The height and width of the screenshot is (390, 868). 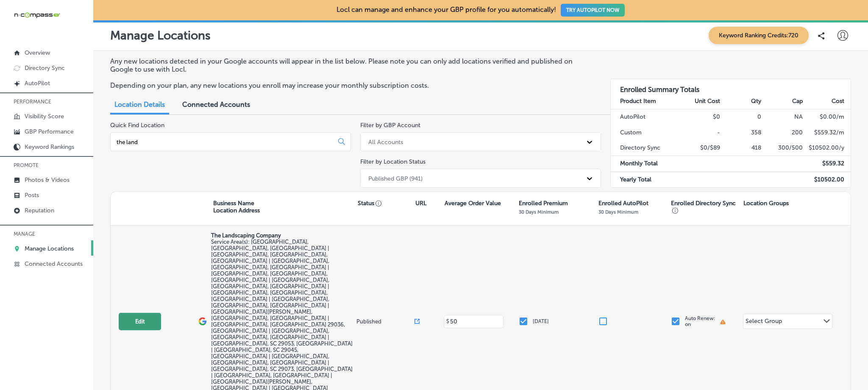 I want to click on p: Enrolled Directory Sync, so click(x=705, y=207).